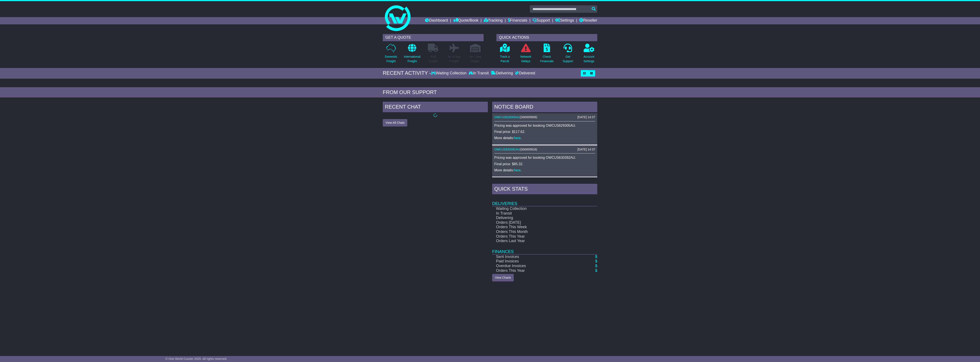  Describe the element at coordinates (395, 123) in the screenshot. I see `button: View All Chats` at that location.